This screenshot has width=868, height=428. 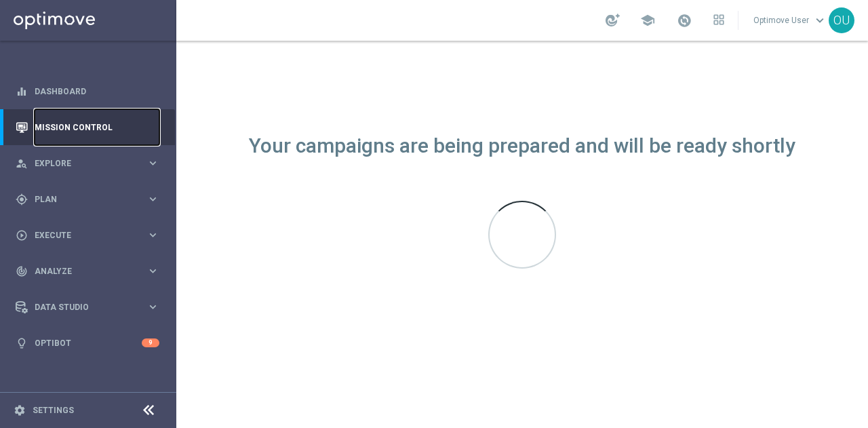 What do you see at coordinates (647, 20) in the screenshot?
I see `span: school` at bounding box center [647, 20].